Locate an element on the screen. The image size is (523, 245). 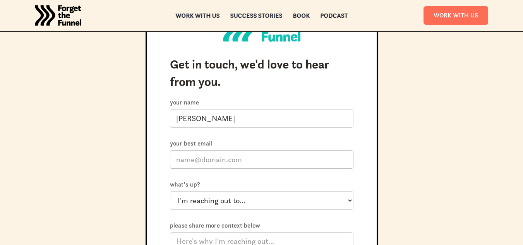
input: name@domain.com is located at coordinates (262, 160).